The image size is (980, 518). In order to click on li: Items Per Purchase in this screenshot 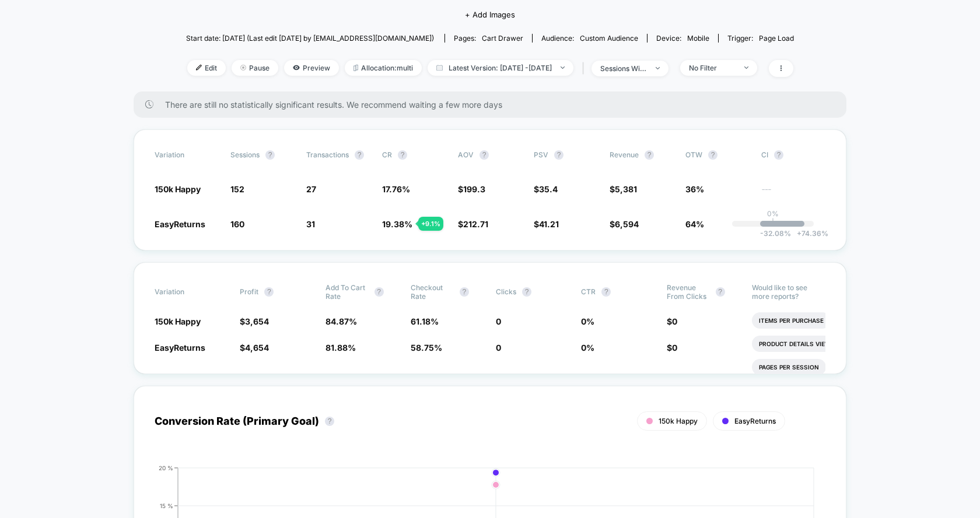, I will do `click(791, 320)`.